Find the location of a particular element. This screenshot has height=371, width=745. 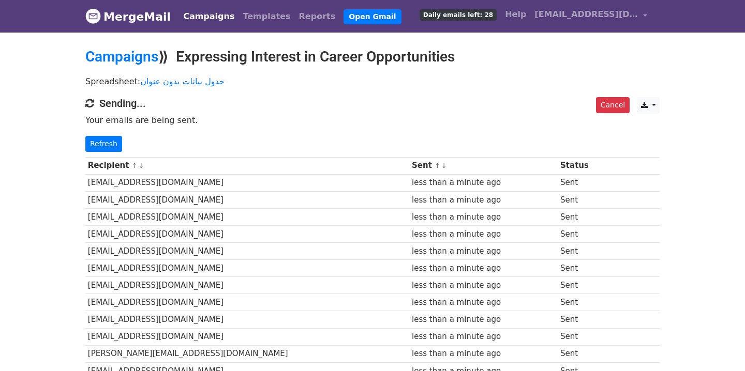

a: Help is located at coordinates (515, 14).